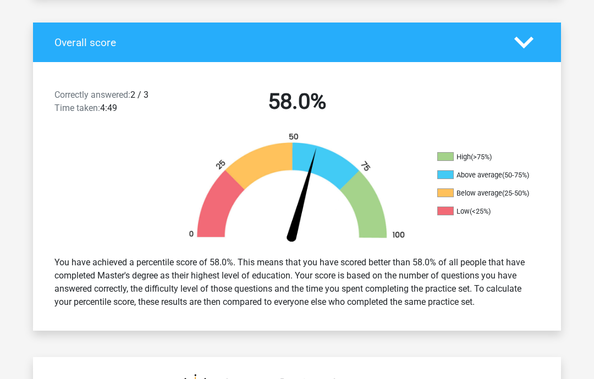  What do you see at coordinates (515, 194) in the screenshot?
I see `div: (25-50%)` at bounding box center [515, 194].